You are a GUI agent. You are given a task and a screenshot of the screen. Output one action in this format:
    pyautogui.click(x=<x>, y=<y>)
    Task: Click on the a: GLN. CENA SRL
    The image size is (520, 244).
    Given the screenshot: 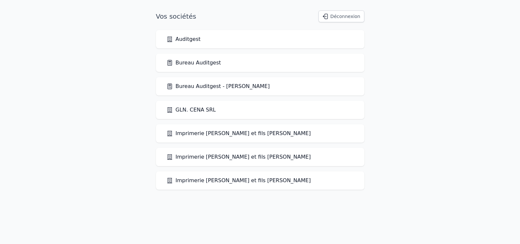 What is the action you would take?
    pyautogui.click(x=191, y=110)
    